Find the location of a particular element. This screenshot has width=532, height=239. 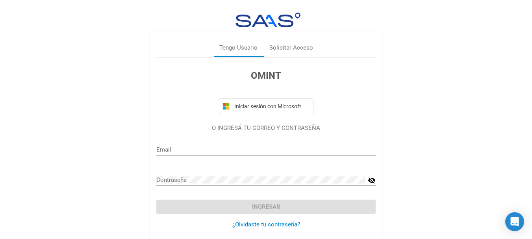

div: Tengo Usuario is located at coordinates (238, 48).